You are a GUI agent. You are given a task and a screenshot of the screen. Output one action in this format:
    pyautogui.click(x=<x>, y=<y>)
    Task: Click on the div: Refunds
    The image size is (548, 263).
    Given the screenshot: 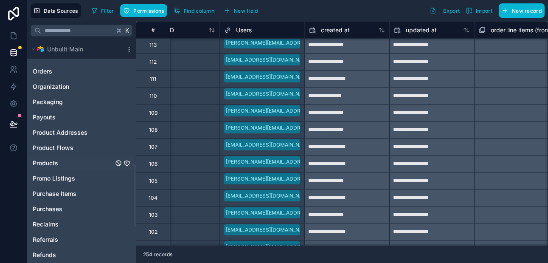 What is the action you would take?
    pyautogui.click(x=82, y=255)
    